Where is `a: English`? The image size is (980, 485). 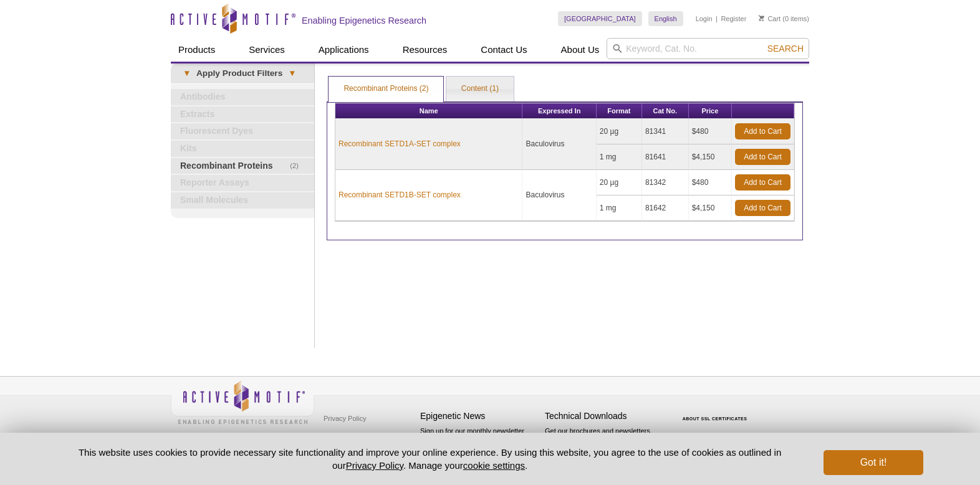 a: English is located at coordinates (666, 18).